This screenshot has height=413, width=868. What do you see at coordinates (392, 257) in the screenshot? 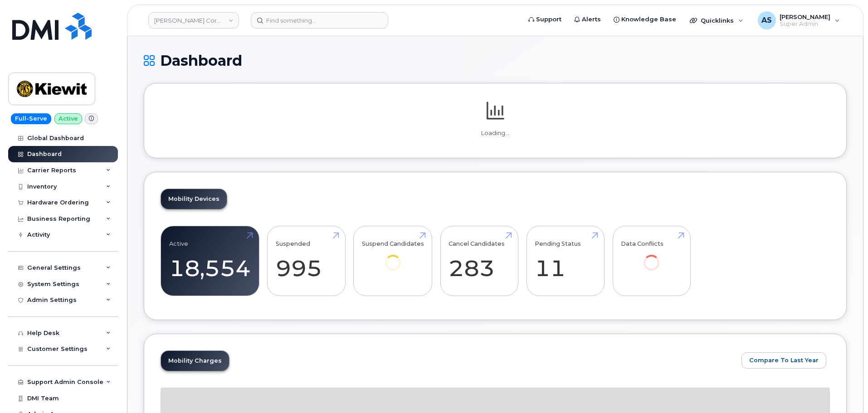
I see `a: Suspend Candidates` at bounding box center [392, 257].